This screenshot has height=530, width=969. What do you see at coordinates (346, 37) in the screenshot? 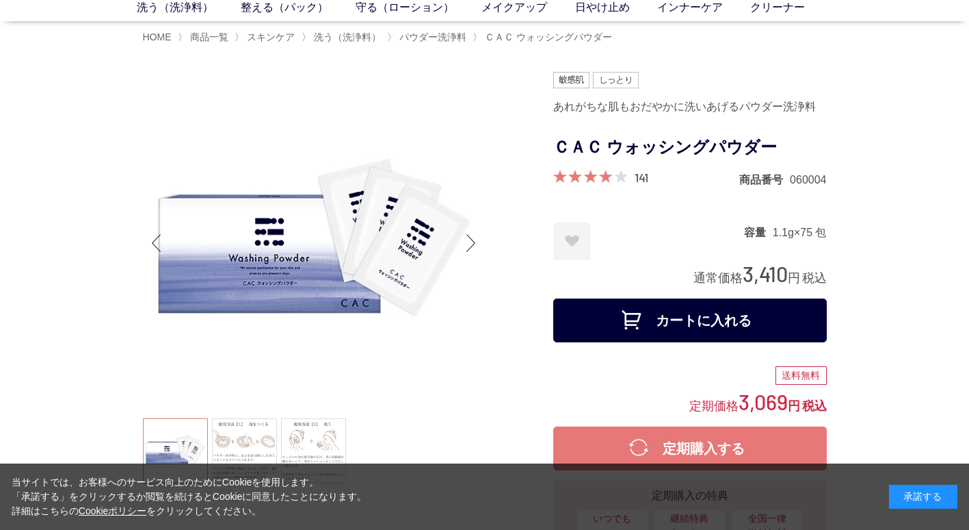
I see `a: 洗う（洗浄料）` at bounding box center [346, 37].